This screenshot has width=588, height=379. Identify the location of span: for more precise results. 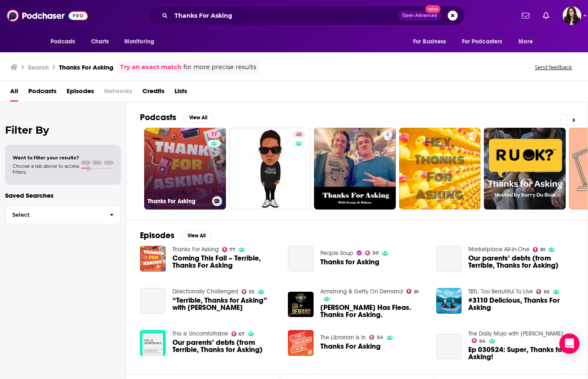
(220, 67).